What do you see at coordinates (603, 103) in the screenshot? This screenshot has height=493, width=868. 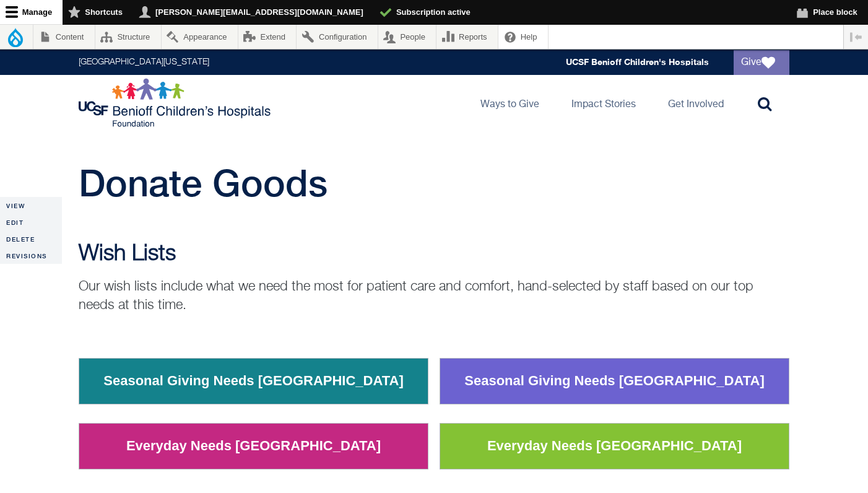 I see `a: Impact Stories` at bounding box center [603, 103].